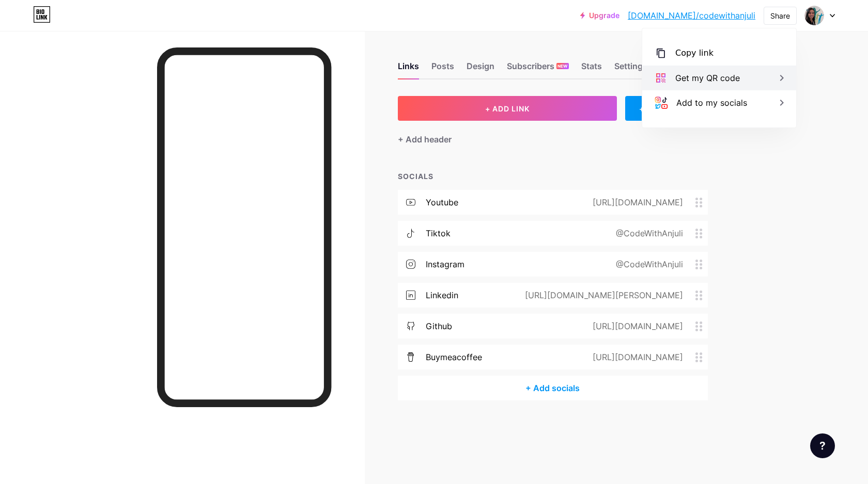 The image size is (868, 484). I want to click on img: codewithanjuli, so click(814, 16).